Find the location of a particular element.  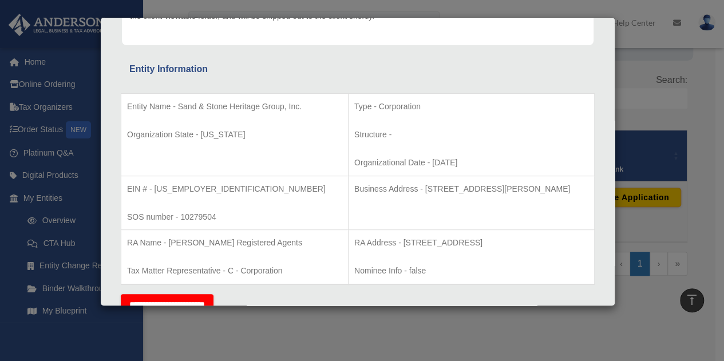

div: Entity Information is located at coordinates (358, 69).